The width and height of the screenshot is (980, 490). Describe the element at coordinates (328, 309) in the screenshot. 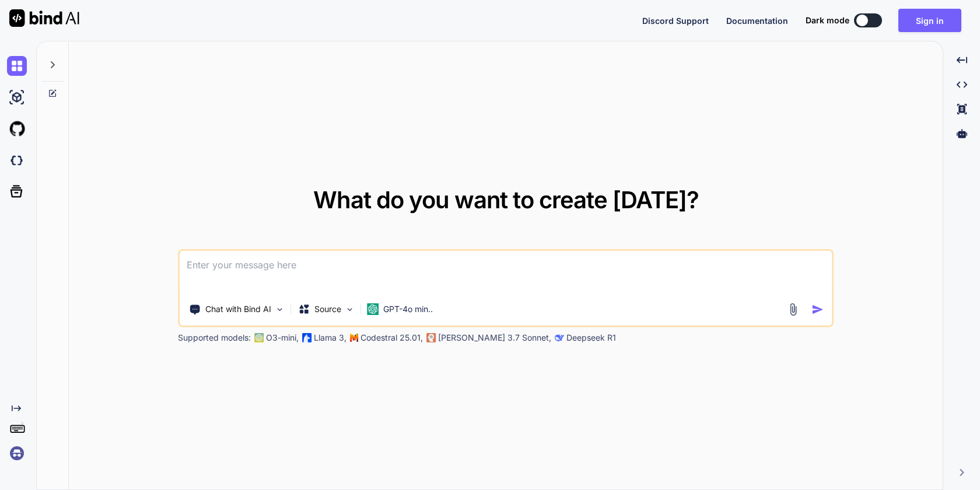

I see `p: Source` at that location.